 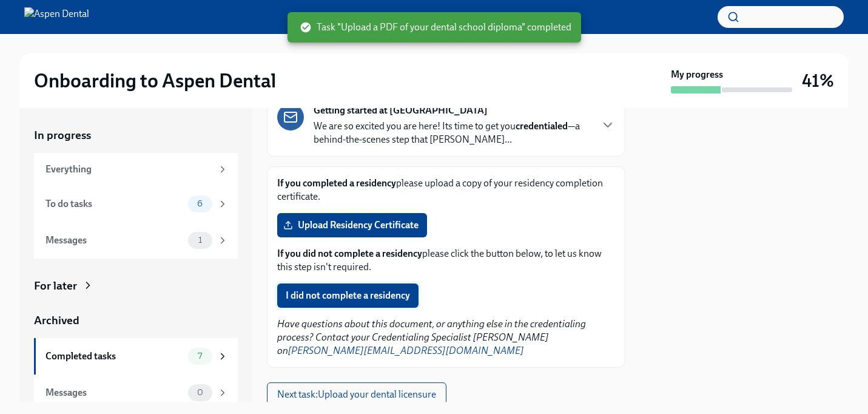 I want to click on strong: If you completed a residency, so click(x=337, y=182).